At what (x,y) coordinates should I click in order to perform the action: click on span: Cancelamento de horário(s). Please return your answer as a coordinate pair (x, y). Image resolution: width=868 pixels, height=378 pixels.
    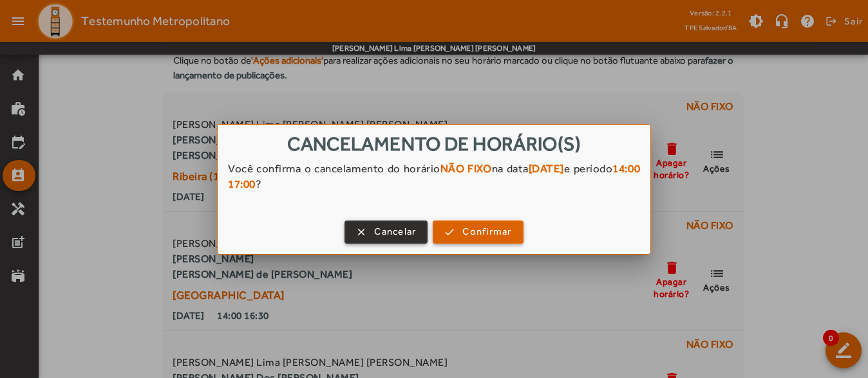
    Looking at the image, I should click on (434, 143).